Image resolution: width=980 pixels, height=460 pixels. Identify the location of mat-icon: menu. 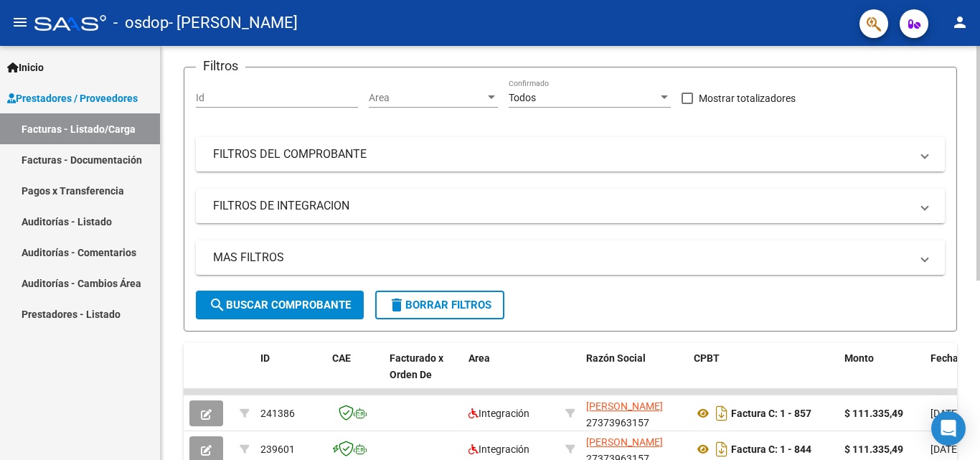
(20, 23).